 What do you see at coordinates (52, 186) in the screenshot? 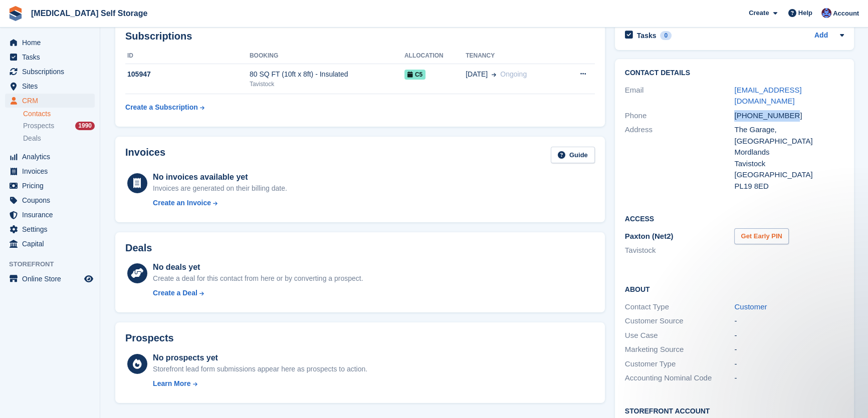
I see `span: Pricing` at bounding box center [52, 186].